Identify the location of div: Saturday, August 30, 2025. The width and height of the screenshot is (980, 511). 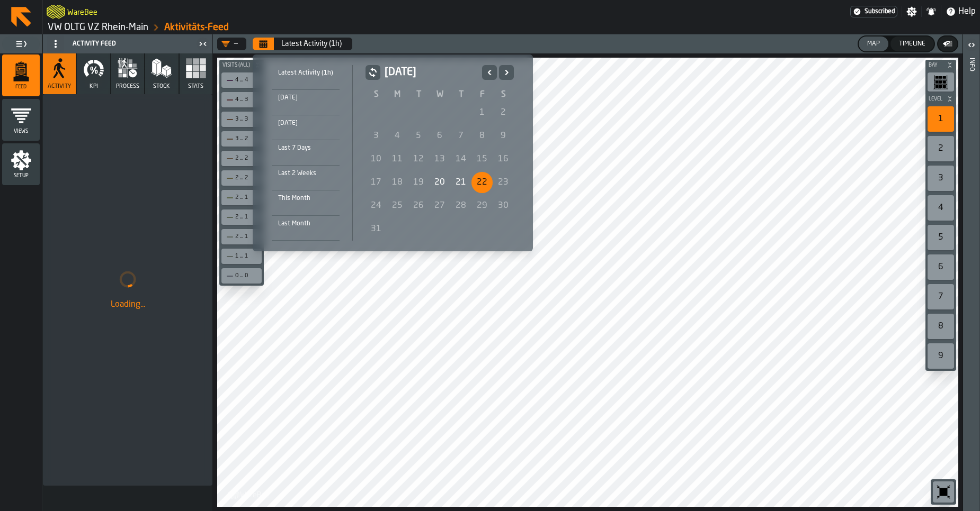
(504, 206).